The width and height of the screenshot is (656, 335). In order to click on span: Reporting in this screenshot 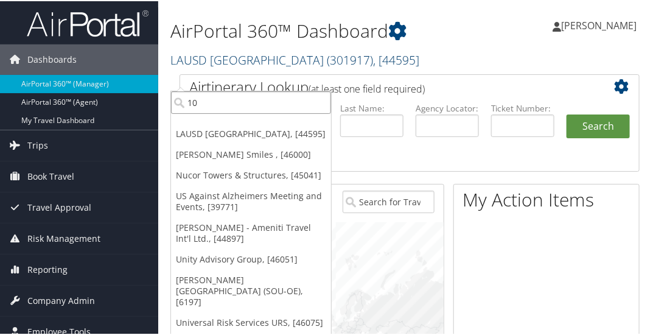, I will do `click(47, 268)`.